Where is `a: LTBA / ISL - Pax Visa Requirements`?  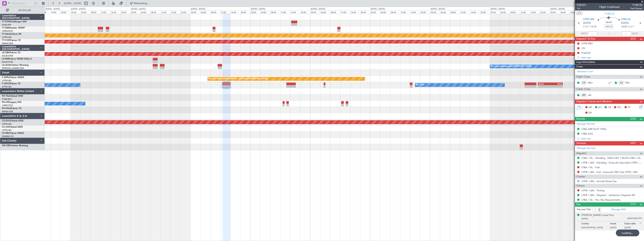 a: LTBA / ISL - Pax Visa Requirements is located at coordinates (601, 200).